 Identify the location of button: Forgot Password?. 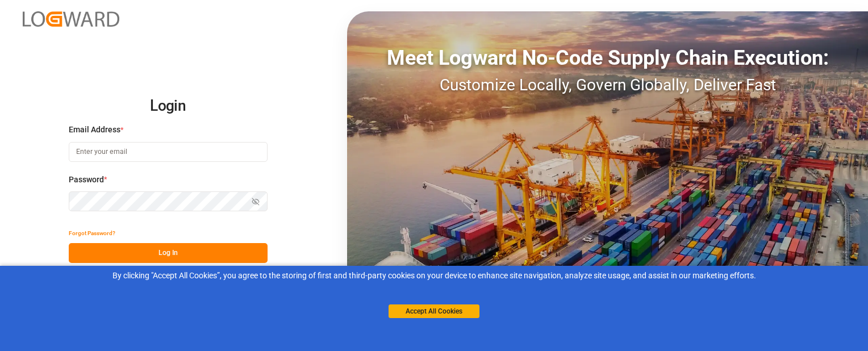
(92, 233).